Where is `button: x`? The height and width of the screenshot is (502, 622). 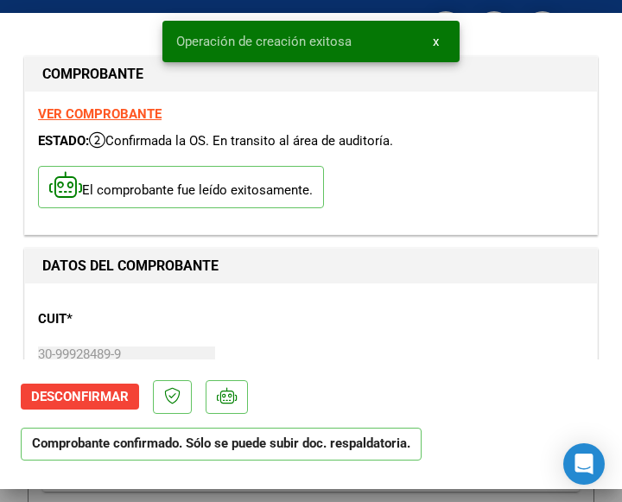 button: x is located at coordinates (436, 41).